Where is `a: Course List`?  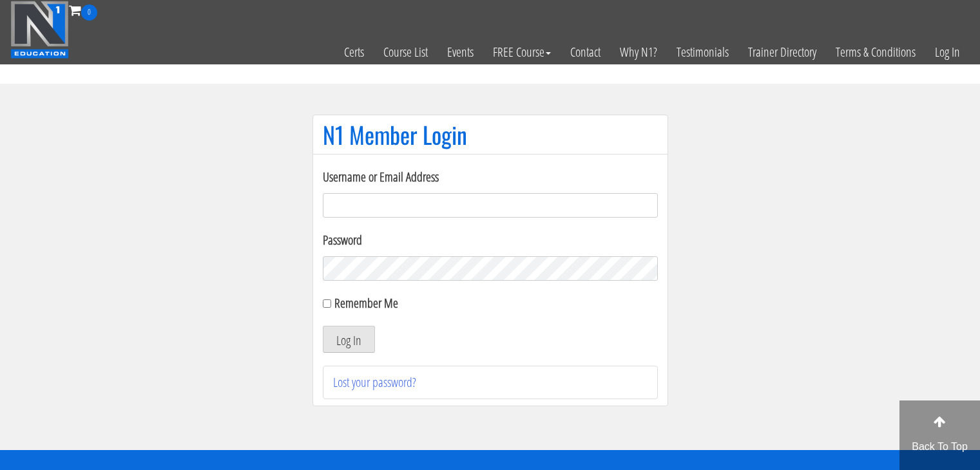 a: Course List is located at coordinates (405, 53).